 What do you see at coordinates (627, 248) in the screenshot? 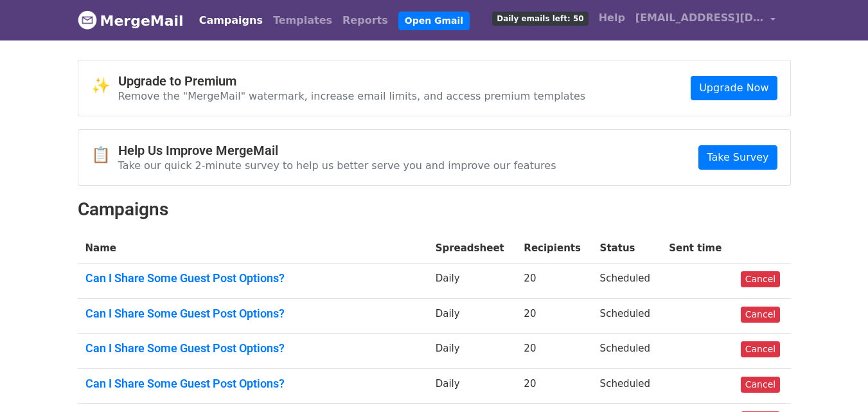
I see `th: Status` at bounding box center [627, 248].